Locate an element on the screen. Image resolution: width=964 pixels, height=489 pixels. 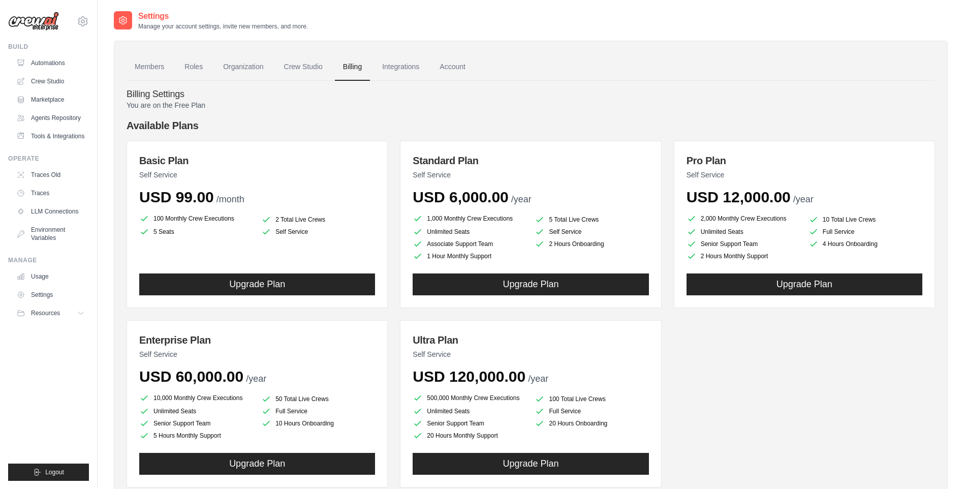
li: 10,000 Monthly Crew Executions is located at coordinates (196, 398).